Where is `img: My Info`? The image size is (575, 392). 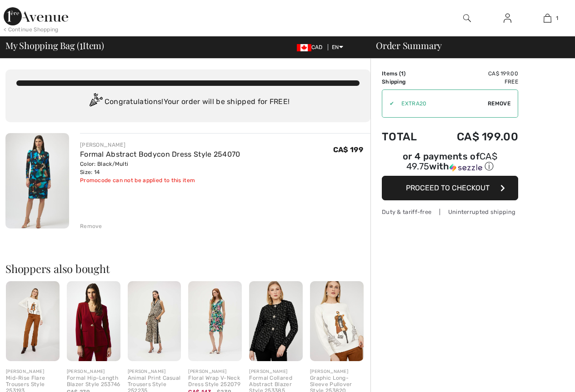
img: My Info is located at coordinates (507, 18).